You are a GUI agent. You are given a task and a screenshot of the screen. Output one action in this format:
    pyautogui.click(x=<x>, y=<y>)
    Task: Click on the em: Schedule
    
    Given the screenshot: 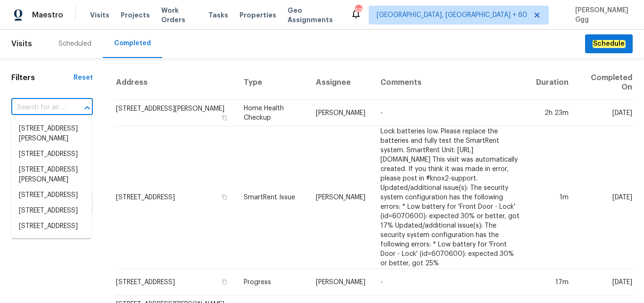 What is the action you would take?
    pyautogui.click(x=609, y=44)
    